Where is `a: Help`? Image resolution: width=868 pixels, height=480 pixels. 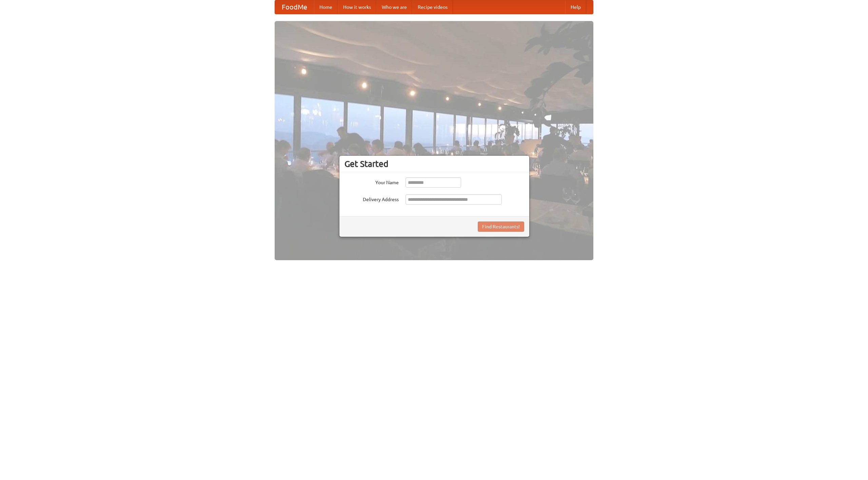
a: Help is located at coordinates (576, 7).